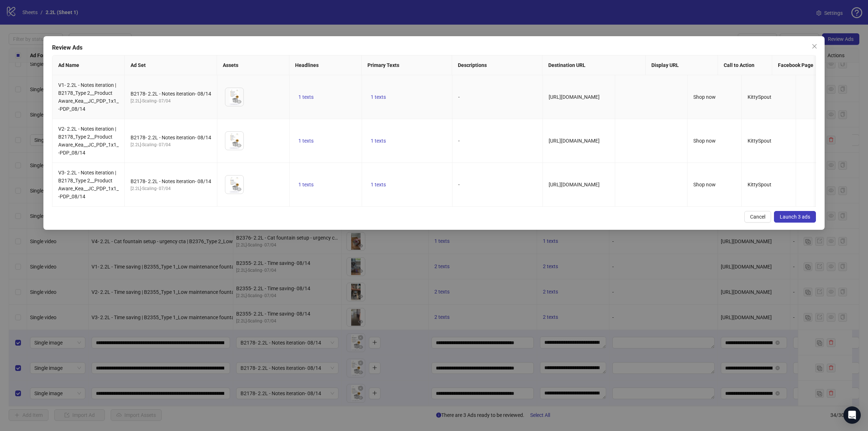 The width and height of the screenshot is (868, 431). Describe the element at coordinates (498, 65) in the screenshot. I see `th: Descriptions` at that location.